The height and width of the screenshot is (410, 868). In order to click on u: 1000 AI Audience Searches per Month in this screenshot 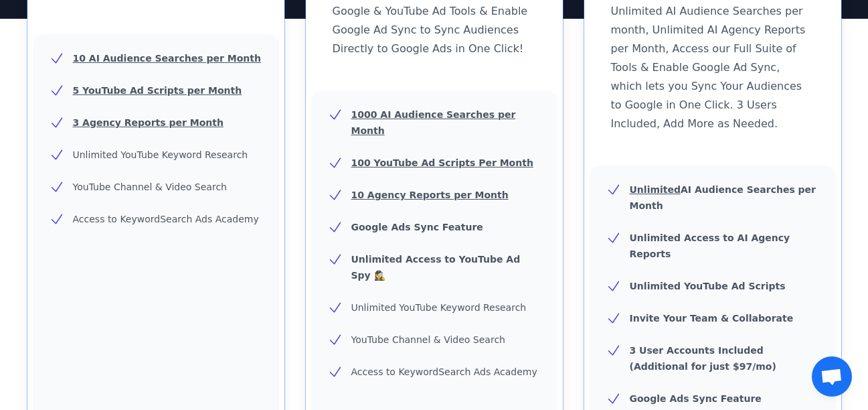, I will do `click(434, 123)`.